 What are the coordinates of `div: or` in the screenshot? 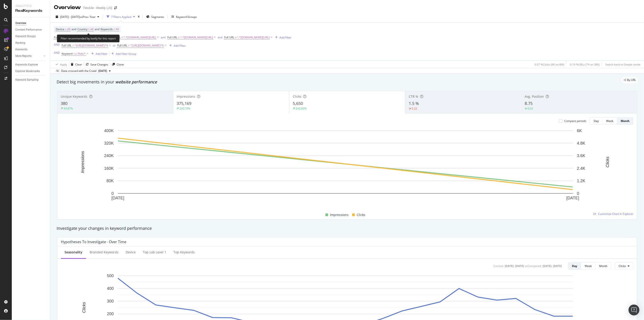 It's located at (114, 45).